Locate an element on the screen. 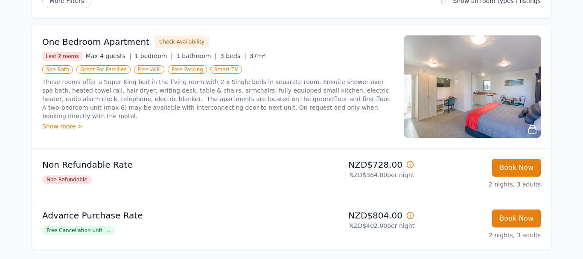 The image size is (583, 259). p: NZD$728.00 is located at coordinates (355, 165).